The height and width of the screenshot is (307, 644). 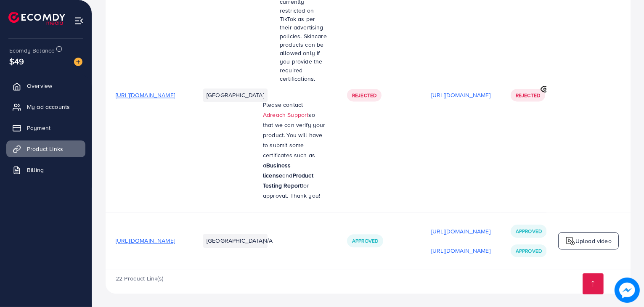 What do you see at coordinates (264, 104) in the screenshot?
I see `span: P` at bounding box center [264, 104].